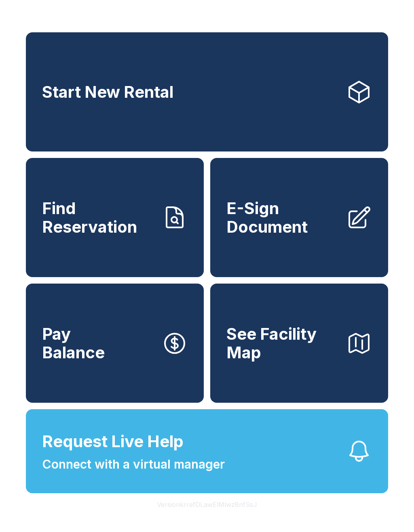 This screenshot has height=532, width=414. What do you see at coordinates (299, 217) in the screenshot?
I see `a: E-Sign Document` at bounding box center [299, 217].